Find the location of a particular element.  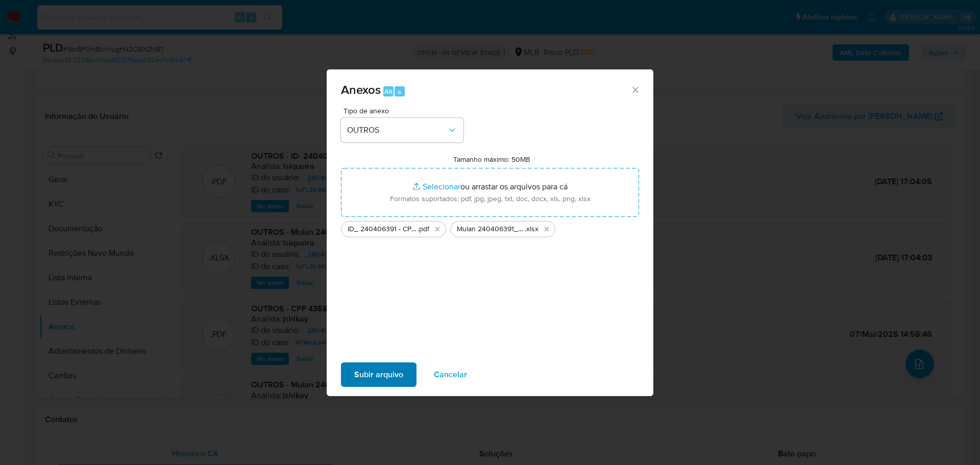

button: Subir arquivo is located at coordinates (379, 374).